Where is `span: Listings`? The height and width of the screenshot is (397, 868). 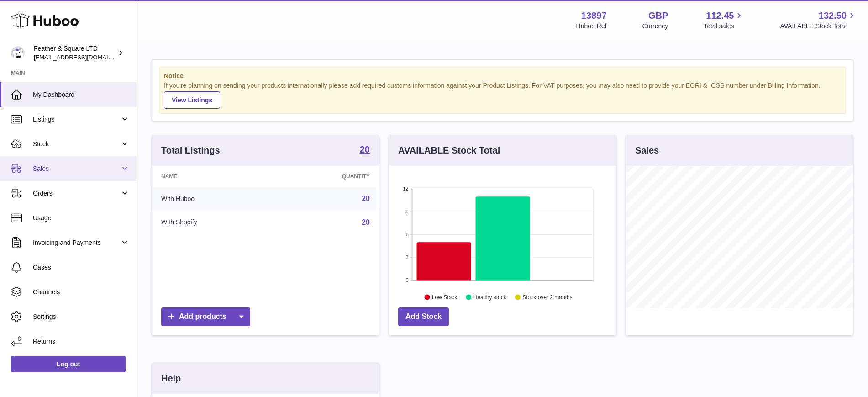
span: Listings is located at coordinates (76, 119).